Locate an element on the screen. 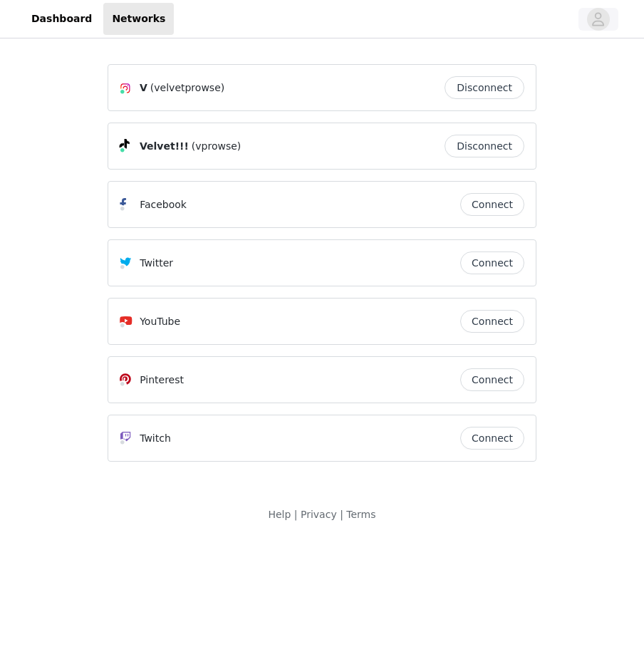  p: Facebook is located at coordinates (163, 205).